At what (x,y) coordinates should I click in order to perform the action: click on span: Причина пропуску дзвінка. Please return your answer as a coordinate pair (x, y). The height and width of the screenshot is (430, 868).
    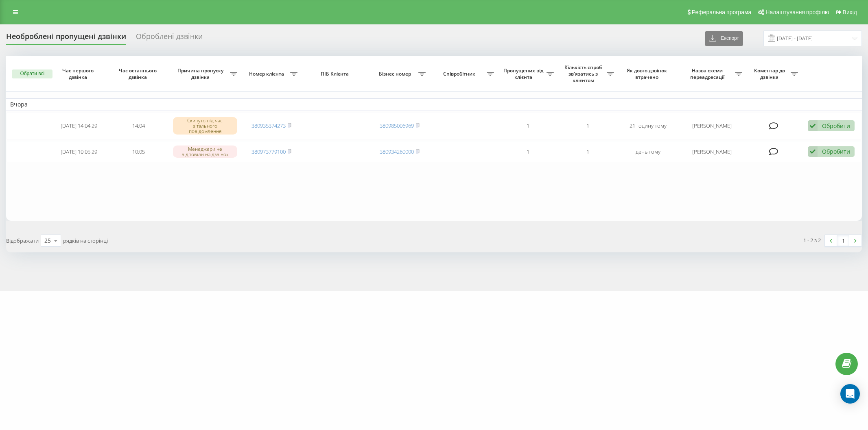
    Looking at the image, I should click on (201, 74).